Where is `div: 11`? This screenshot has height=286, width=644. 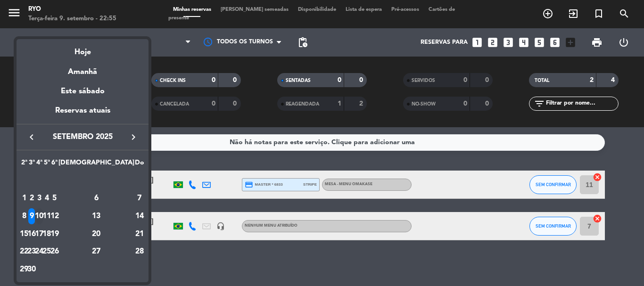
div: 11 is located at coordinates (47, 216).